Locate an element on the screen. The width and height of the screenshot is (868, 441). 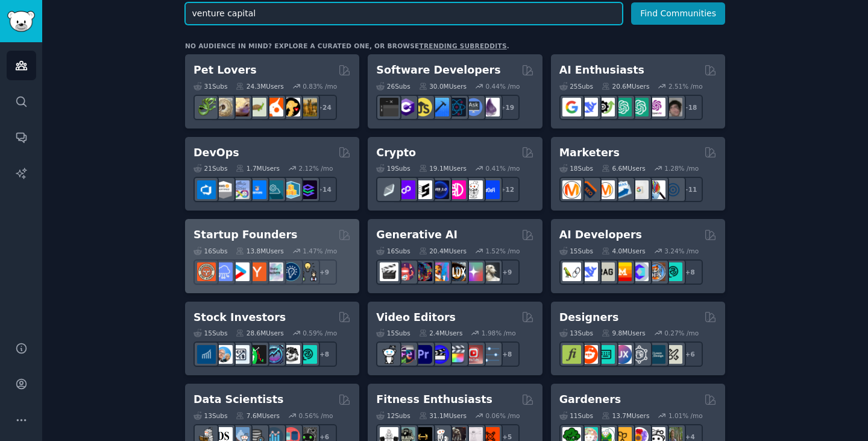
h2: Designers is located at coordinates (589, 317).